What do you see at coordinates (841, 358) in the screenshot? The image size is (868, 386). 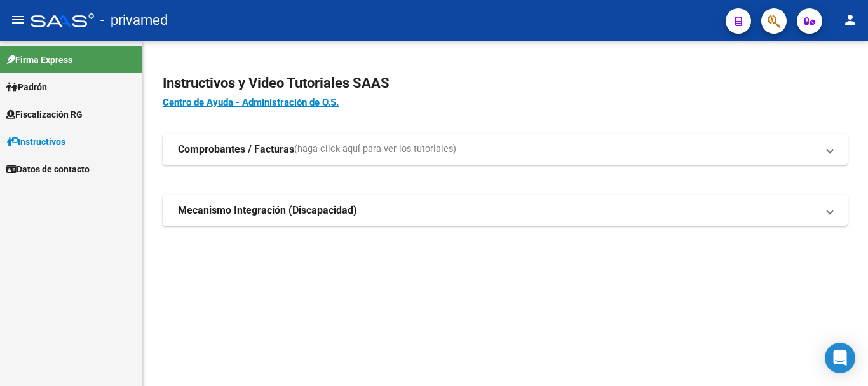 I see `div: Open Intercom Messenger` at bounding box center [841, 358].